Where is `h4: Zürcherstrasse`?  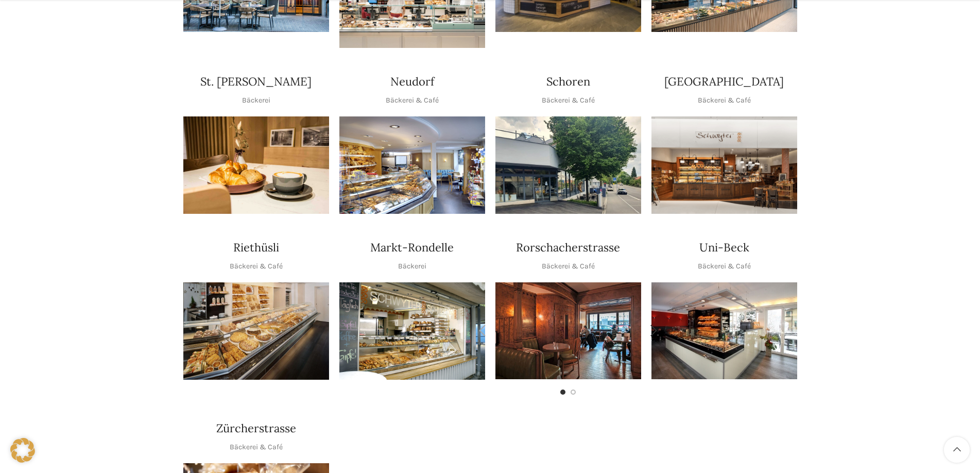 h4: Zürcherstrasse is located at coordinates (256, 428).